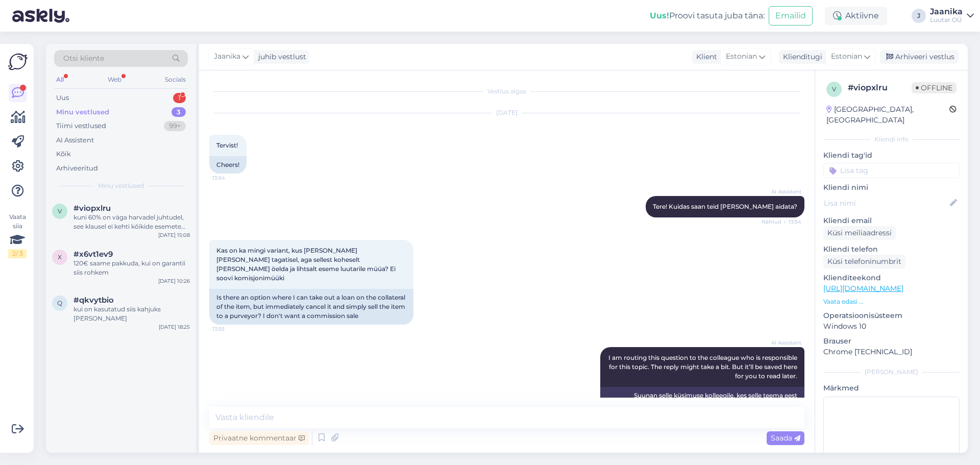  Describe the element at coordinates (919, 16) in the screenshot. I see `div: J` at that location.